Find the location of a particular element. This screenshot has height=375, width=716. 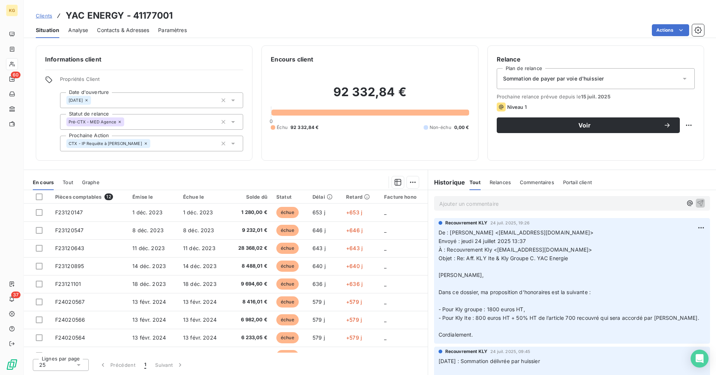

span: F24021048 is located at coordinates (70, 355).